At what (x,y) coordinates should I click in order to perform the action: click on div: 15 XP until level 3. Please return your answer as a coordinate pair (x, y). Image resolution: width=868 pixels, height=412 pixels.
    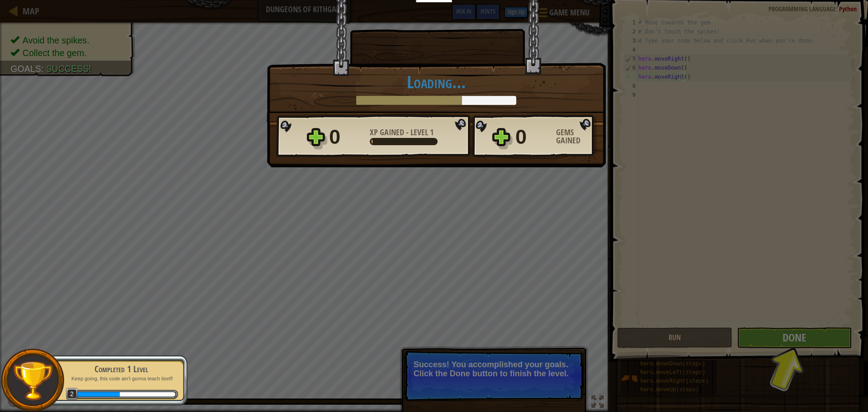
    Looking at the image, I should click on (147, 394).